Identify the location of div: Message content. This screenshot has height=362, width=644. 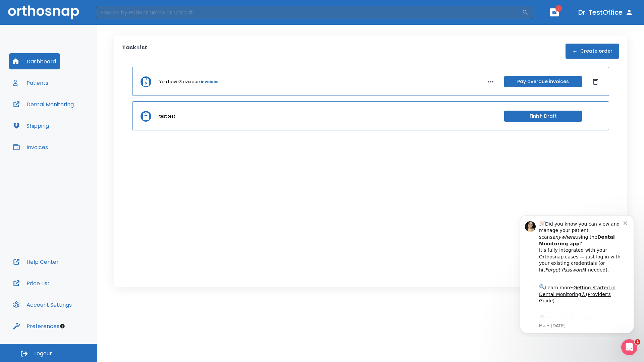
(71, 61).